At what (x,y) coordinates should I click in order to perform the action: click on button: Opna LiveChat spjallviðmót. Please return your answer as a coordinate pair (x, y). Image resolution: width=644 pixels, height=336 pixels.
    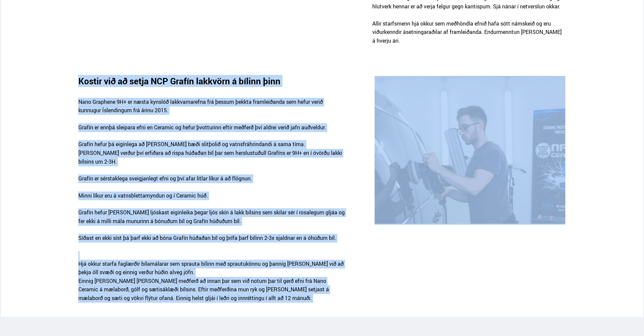
    Looking at the image, I should click on (16, 13).